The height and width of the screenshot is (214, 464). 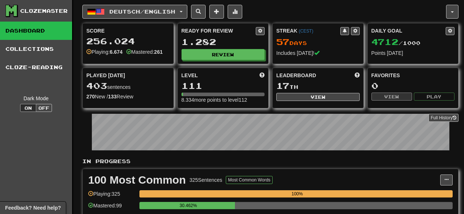 I want to click on div: New / Review, so click(x=128, y=97).